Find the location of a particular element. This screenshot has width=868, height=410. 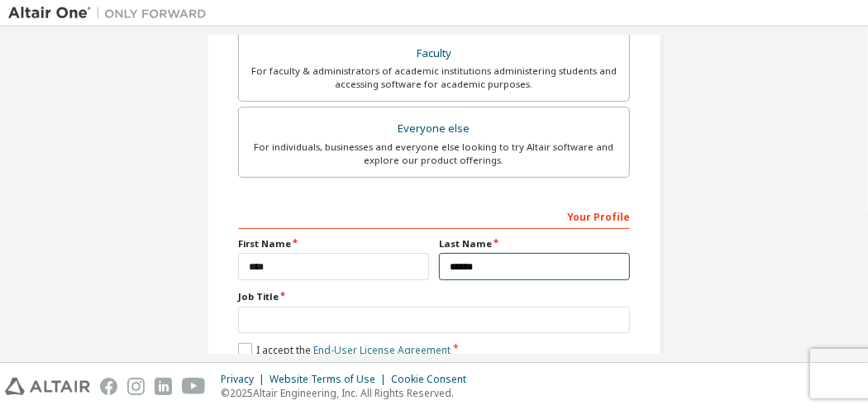

img: youtube.svg is located at coordinates (194, 386).